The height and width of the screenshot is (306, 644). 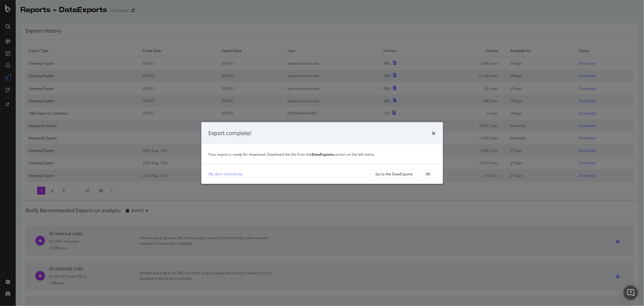 I want to click on div: OK, so click(x=428, y=174).